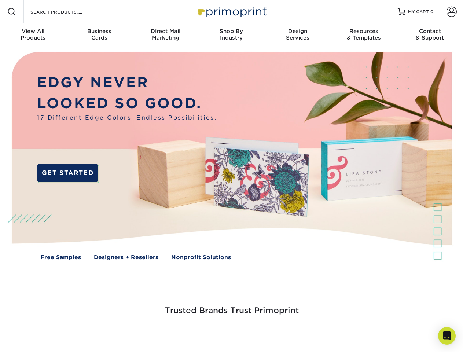 The image size is (463, 352). Describe the element at coordinates (364, 35) in the screenshot. I see `a: Resources& Templates` at that location.